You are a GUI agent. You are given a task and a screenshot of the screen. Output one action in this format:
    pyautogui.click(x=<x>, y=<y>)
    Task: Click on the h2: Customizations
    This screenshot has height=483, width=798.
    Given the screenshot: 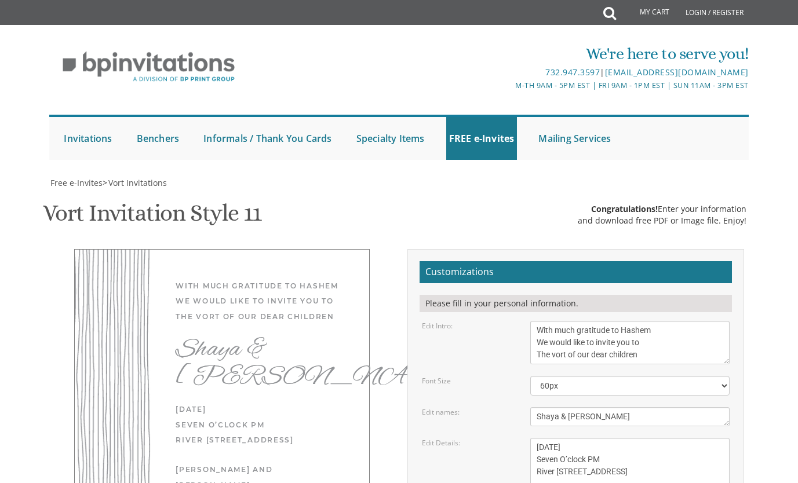 What is the action you would take?
    pyautogui.click(x=575, y=272)
    